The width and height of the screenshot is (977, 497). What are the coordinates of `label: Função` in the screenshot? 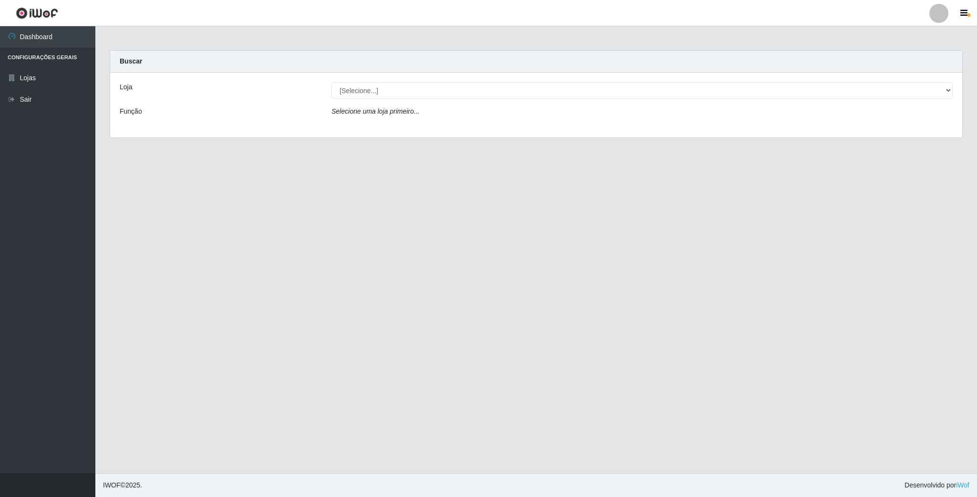 It's located at (131, 111).